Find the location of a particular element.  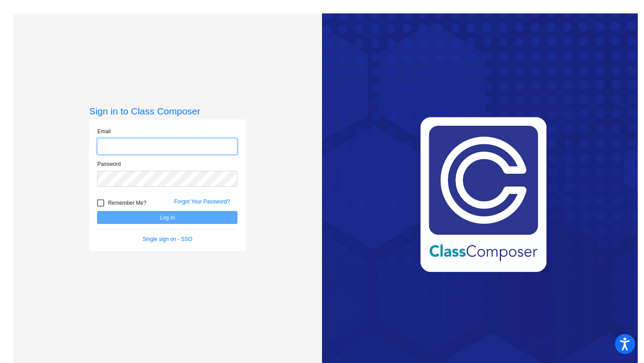

label: Email is located at coordinates (104, 132).